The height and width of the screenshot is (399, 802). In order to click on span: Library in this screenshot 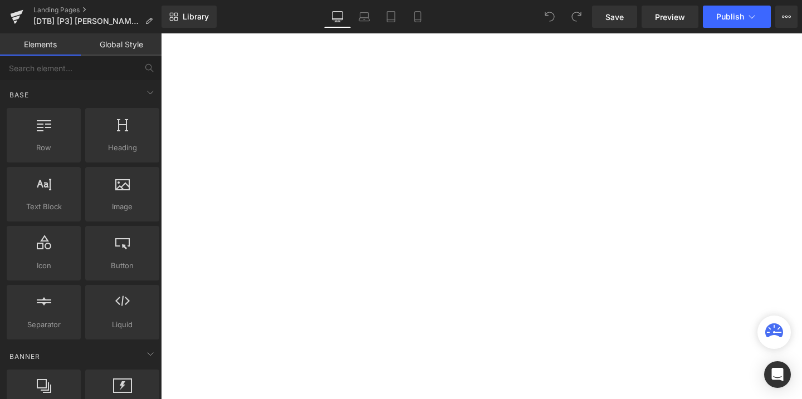, I will do `click(195, 17)`.